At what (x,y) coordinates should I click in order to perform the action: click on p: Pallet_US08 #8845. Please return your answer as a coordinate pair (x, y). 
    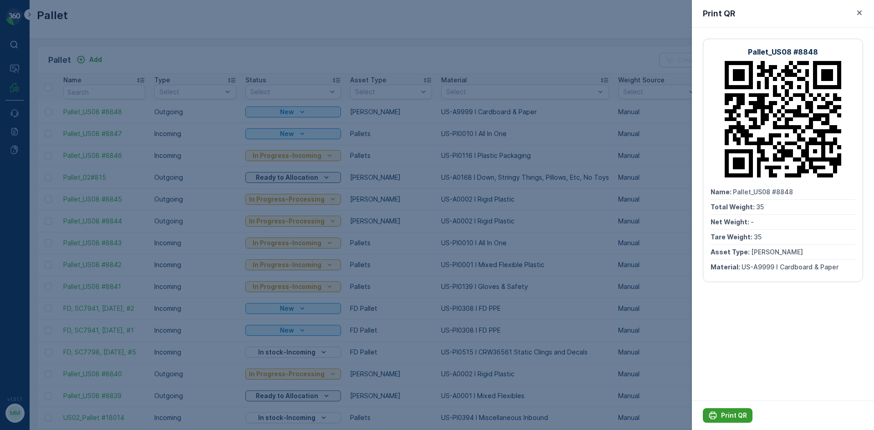
    Looking at the image, I should click on (436, 260).